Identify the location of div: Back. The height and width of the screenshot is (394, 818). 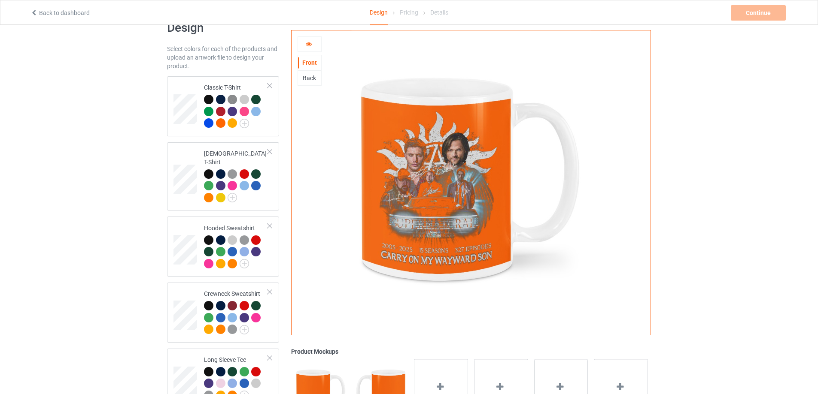
(309, 78).